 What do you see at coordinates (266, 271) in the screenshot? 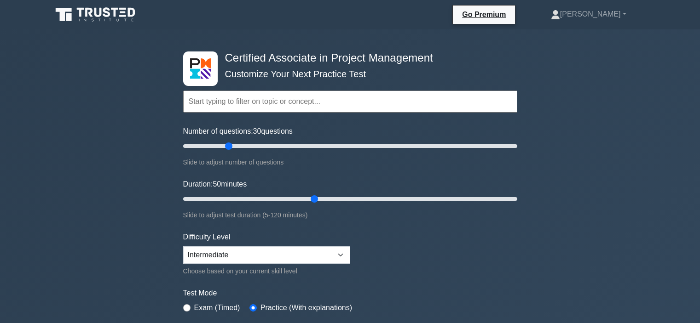
I see `div: Choose based on your current skill level` at bounding box center [266, 271].